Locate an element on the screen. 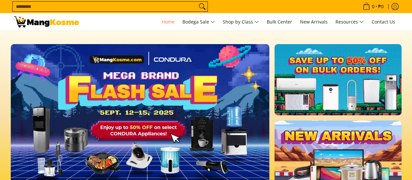  a: Home is located at coordinates (168, 22).